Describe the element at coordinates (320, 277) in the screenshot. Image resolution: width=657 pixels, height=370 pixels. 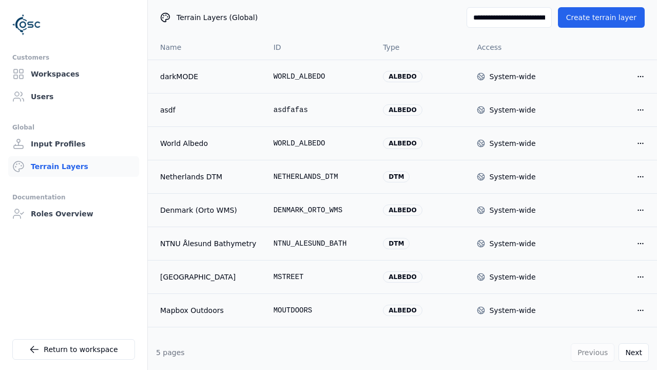
I see `div: MSTREET` at that location.